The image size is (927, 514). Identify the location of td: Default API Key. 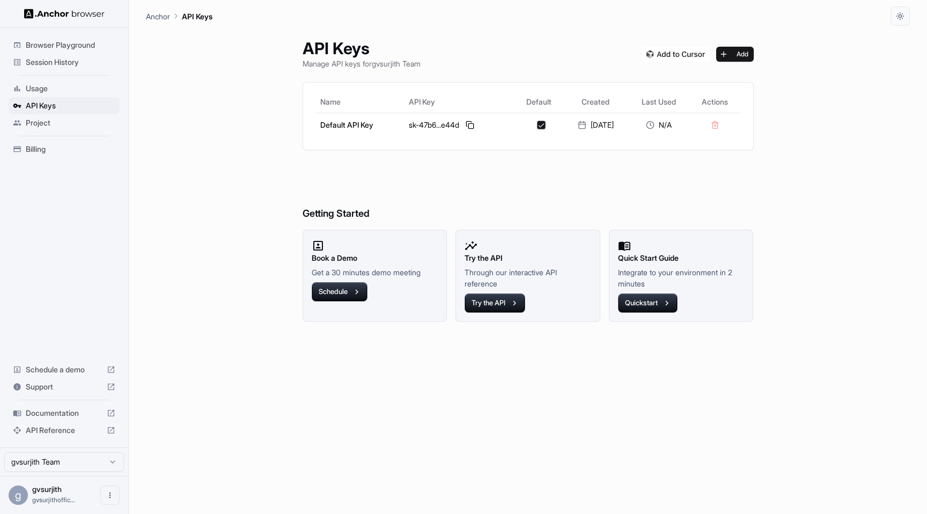
(361, 125).